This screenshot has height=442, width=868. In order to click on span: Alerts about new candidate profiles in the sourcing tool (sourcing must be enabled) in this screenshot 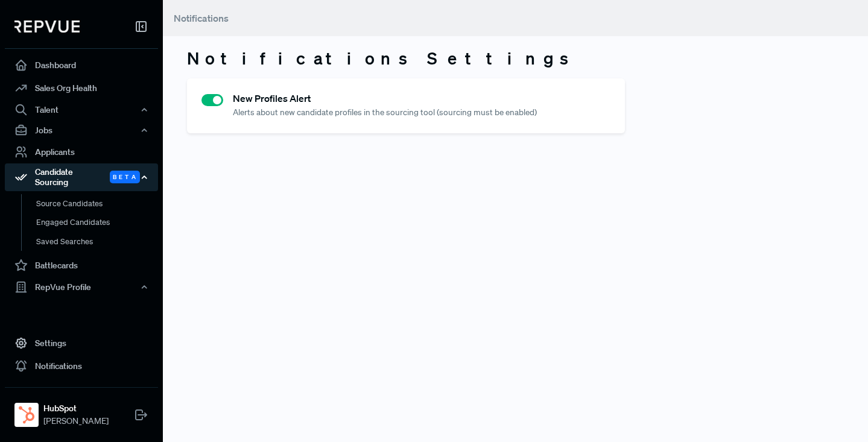, I will do `click(385, 112)`.